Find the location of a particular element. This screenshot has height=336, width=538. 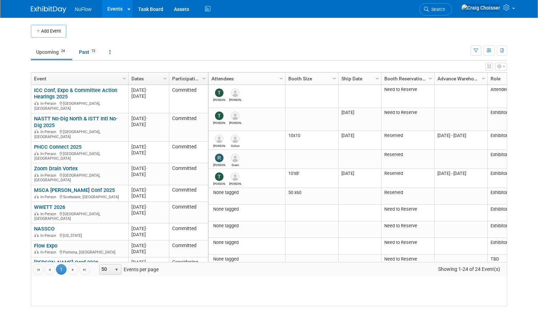

a: Search is located at coordinates (436, 9).